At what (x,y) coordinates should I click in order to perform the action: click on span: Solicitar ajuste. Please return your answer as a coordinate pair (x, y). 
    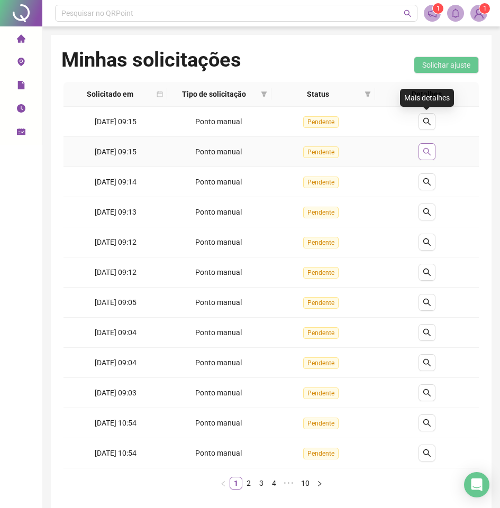
    Looking at the image, I should click on (446, 65).